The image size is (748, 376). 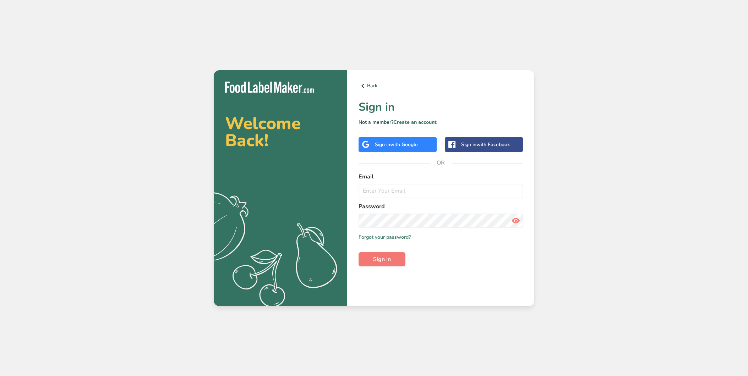 What do you see at coordinates (441, 207) in the screenshot?
I see `label: Password` at bounding box center [441, 207].